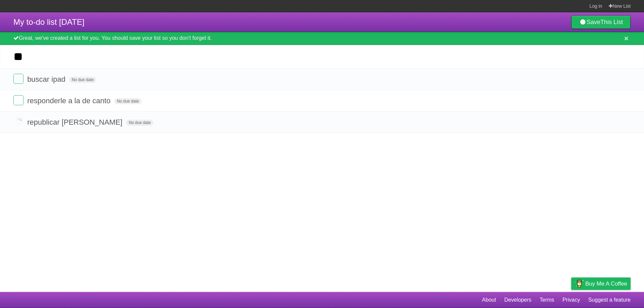  What do you see at coordinates (69, 101) in the screenshot?
I see `span: responderle a la de canto` at bounding box center [69, 101].